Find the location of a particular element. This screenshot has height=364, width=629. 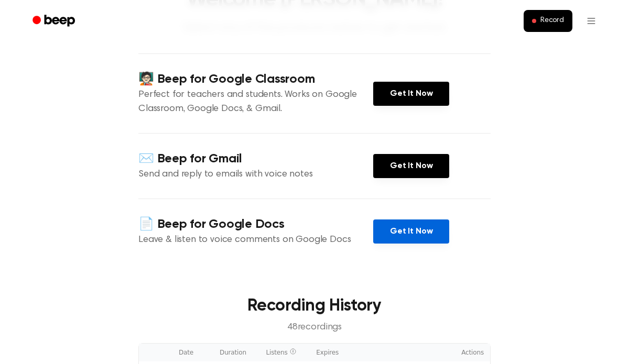

p: 48 recording s is located at coordinates (315, 328).